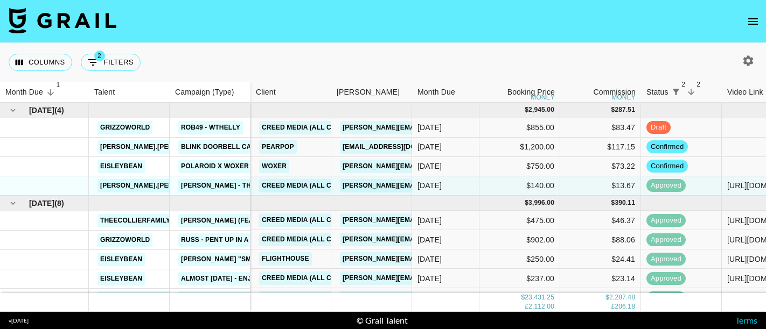 Image resolution: width=766 pixels, height=329 pixels. Describe the element at coordinates (382, 321) in the screenshot. I see `div: © Grail Talent` at that location.